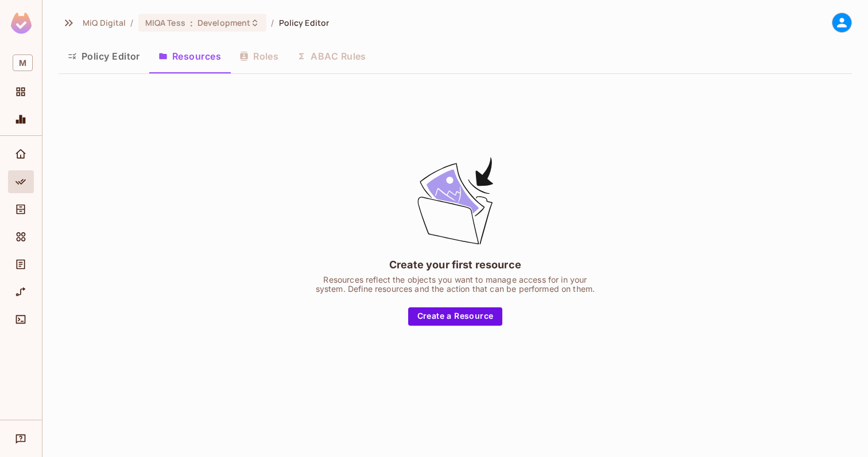 Image resolution: width=868 pixels, height=457 pixels. What do you see at coordinates (165, 22) in the screenshot?
I see `span: MIQA Tess` at bounding box center [165, 22].